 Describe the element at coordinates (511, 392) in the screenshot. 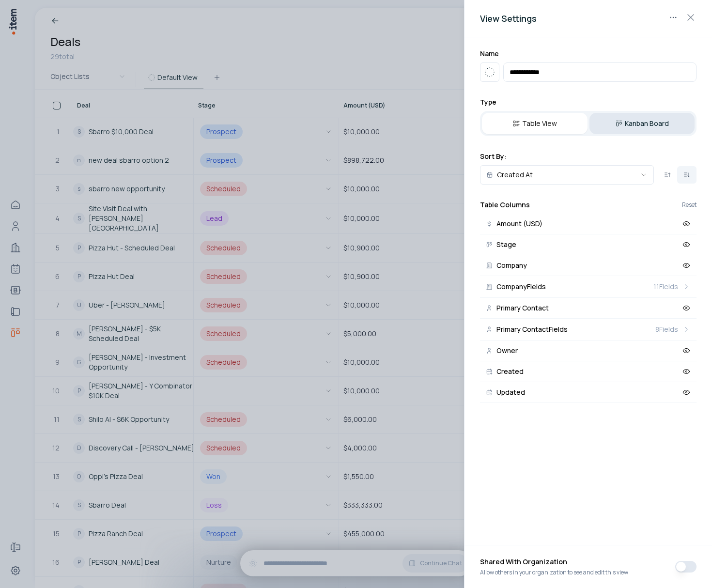

I see `span: Updated` at that location.